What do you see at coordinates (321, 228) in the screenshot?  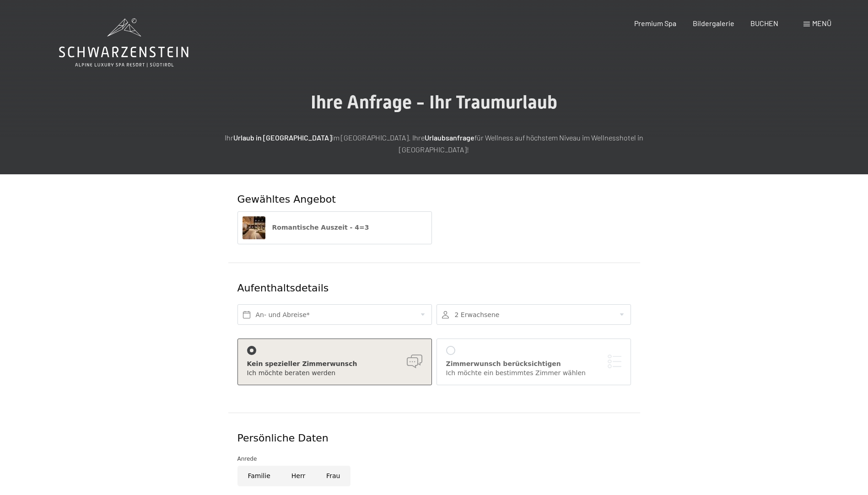 I see `span: Romantische Auszeit - 4=3` at bounding box center [321, 228].